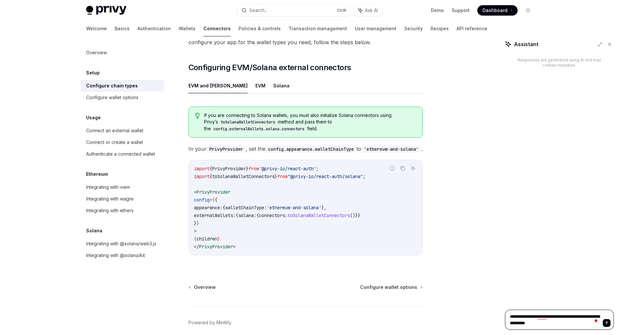 This screenshot has height=335, width=619. Describe the element at coordinates (115, 255) in the screenshot. I see `div: Integrating with @solana/kit` at that location.